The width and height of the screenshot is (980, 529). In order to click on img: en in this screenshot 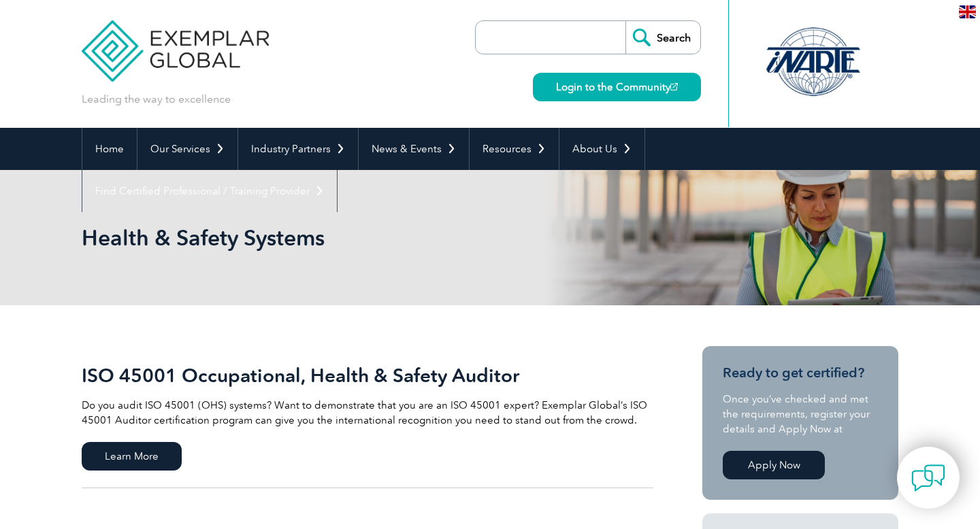, I will do `click(967, 11)`.